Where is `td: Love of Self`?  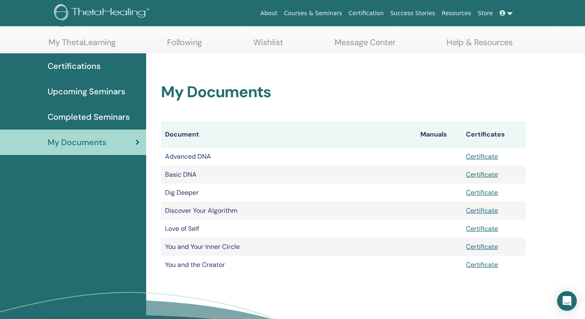 td: Love of Self is located at coordinates (289, 229).